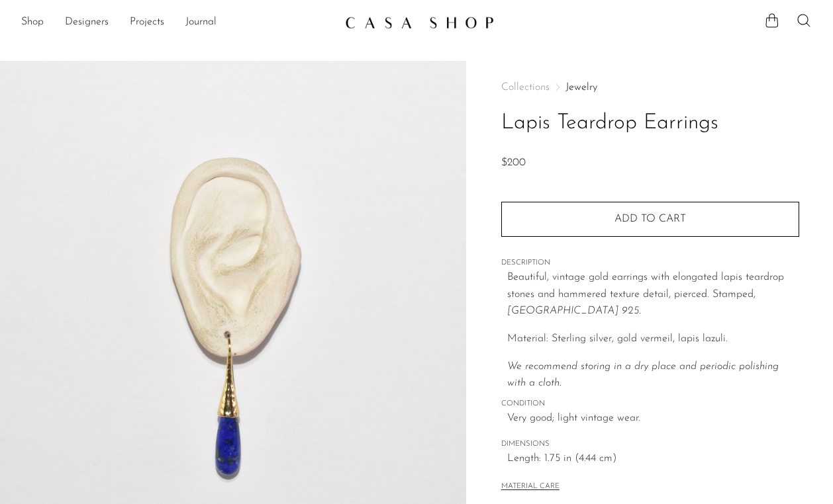  I want to click on span: Collections, so click(526, 87).